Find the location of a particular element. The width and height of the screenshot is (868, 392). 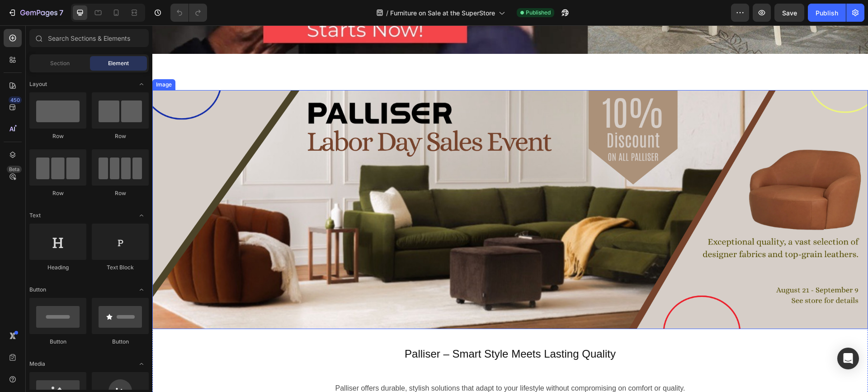

span: Section is located at coordinates (60, 64).